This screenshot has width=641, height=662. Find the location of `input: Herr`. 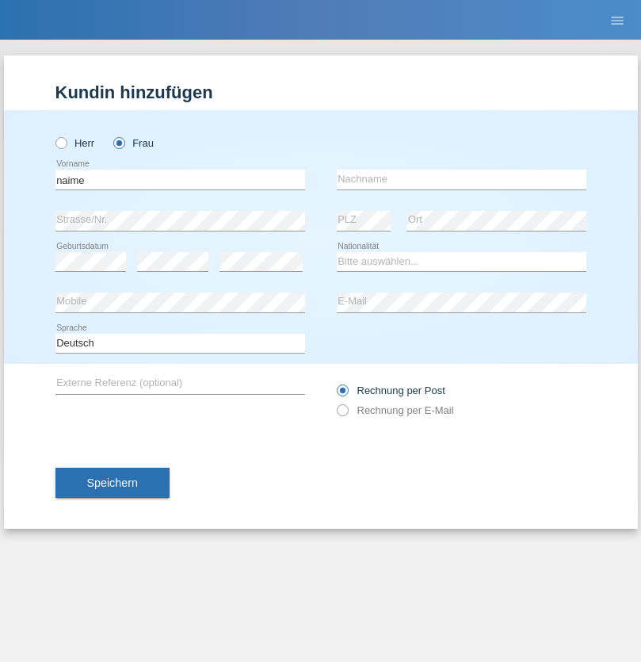

input: Herr is located at coordinates (60, 142).